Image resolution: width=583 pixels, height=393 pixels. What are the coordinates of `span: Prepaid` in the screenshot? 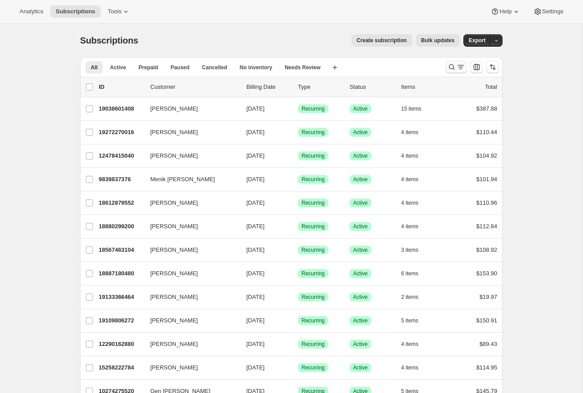 It's located at (148, 68).